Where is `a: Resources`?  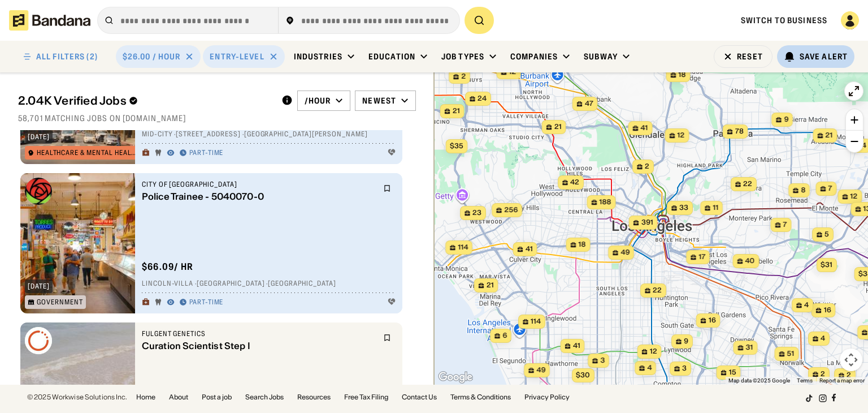 a: Resources is located at coordinates (314, 397).